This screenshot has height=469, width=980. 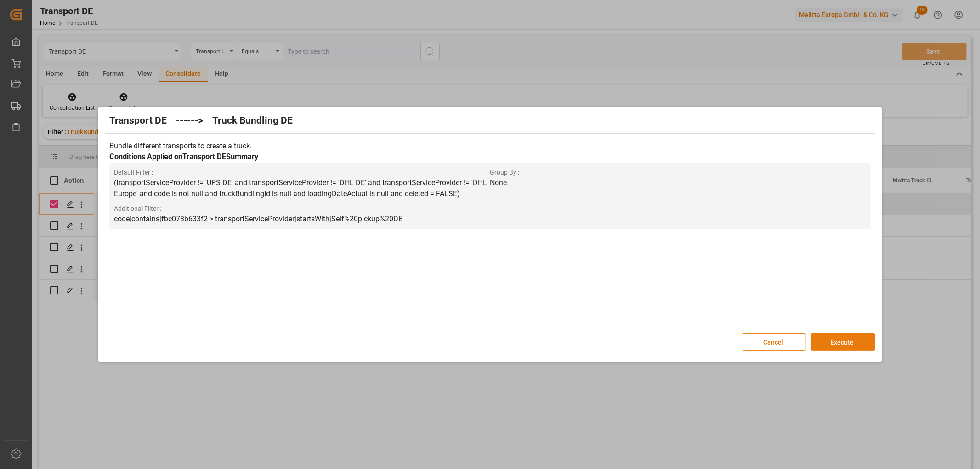 What do you see at coordinates (678, 183) in the screenshot?
I see `p: None` at bounding box center [678, 183].